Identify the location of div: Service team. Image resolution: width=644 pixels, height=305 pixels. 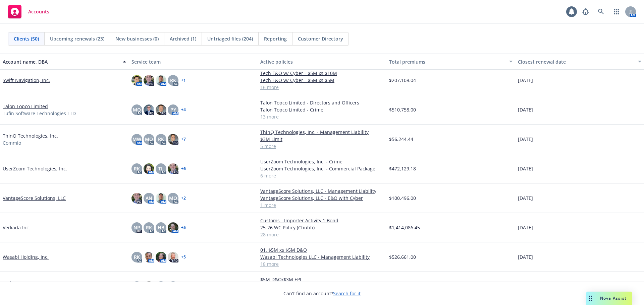
(193, 61).